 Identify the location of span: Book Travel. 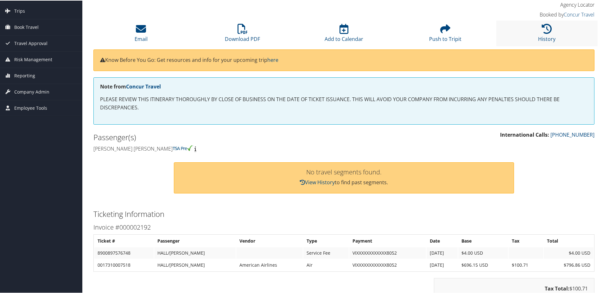
(26, 27).